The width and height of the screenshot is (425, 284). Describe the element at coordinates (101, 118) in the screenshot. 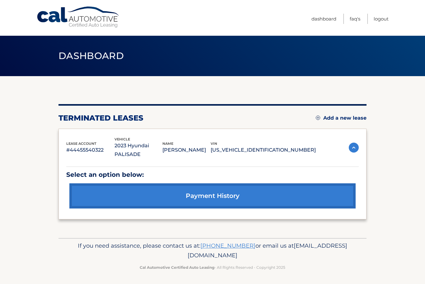

I see `h2: terminated leases` at that location.